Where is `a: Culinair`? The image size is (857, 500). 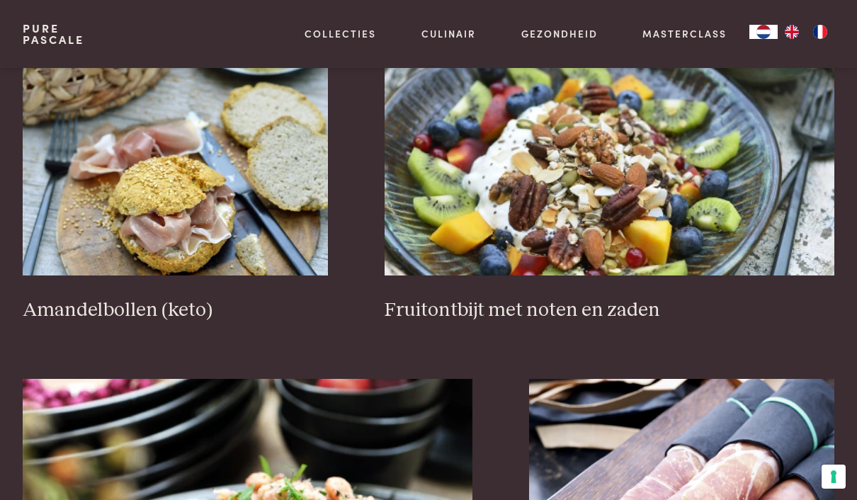 a: Culinair is located at coordinates (449, 33).